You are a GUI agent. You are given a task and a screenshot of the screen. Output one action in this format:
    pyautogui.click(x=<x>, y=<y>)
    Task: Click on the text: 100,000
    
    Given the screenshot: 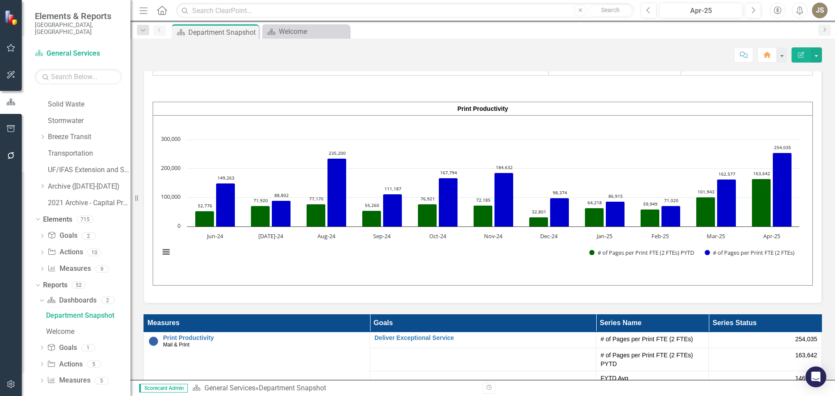 What is the action you would take?
    pyautogui.click(x=170, y=197)
    